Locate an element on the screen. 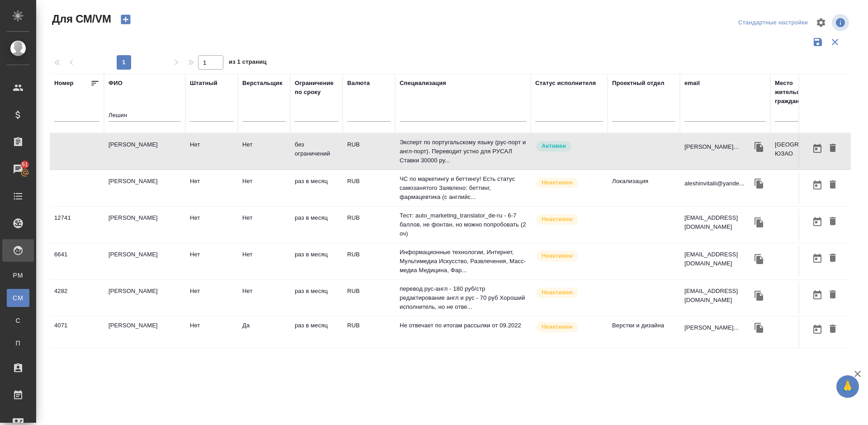  p: Не отвечает по итогам рассылки от 09.2022 is located at coordinates (463, 325).